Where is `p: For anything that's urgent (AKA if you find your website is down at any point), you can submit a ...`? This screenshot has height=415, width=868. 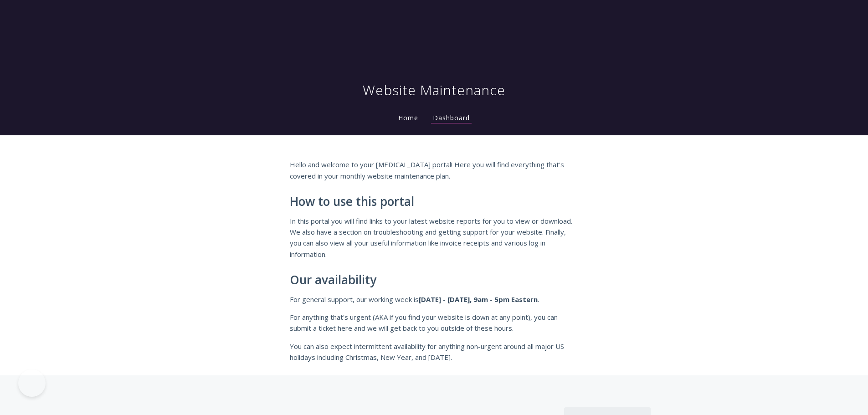
p: For anything that's urgent (AKA if you find your website is down at any point), you can submit a ... is located at coordinates (435, 323).